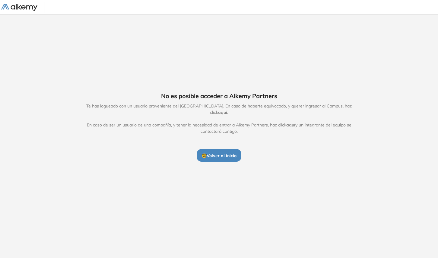 This screenshot has width=438, height=258. Describe the element at coordinates (19, 8) in the screenshot. I see `img: Logo` at that location.